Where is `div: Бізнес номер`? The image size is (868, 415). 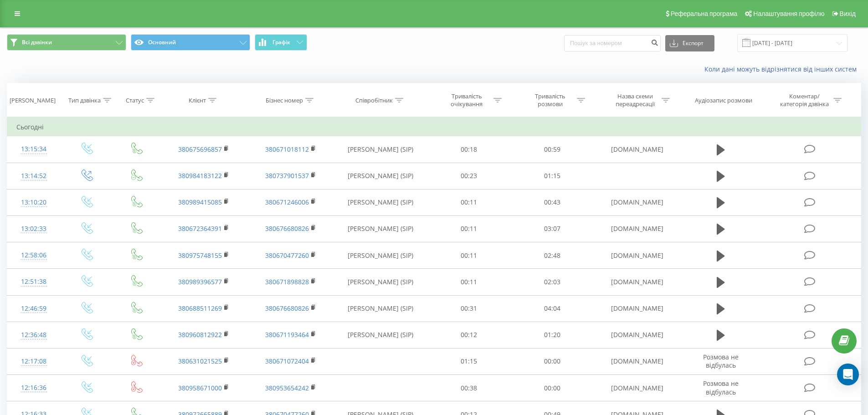 div: Бізнес номер is located at coordinates (284, 100).